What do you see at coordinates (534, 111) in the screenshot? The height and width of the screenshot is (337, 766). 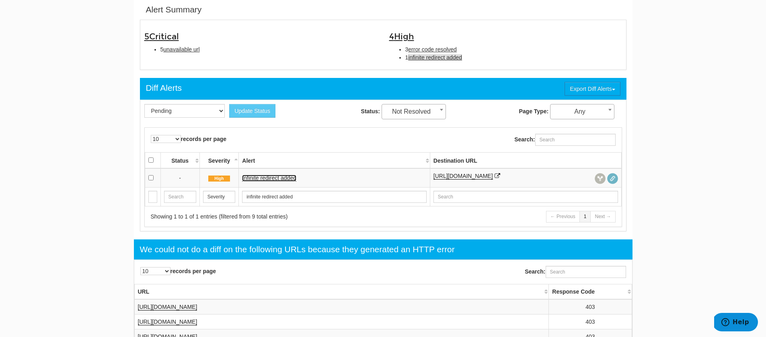 I see `strong: Page Type:` at bounding box center [534, 111].